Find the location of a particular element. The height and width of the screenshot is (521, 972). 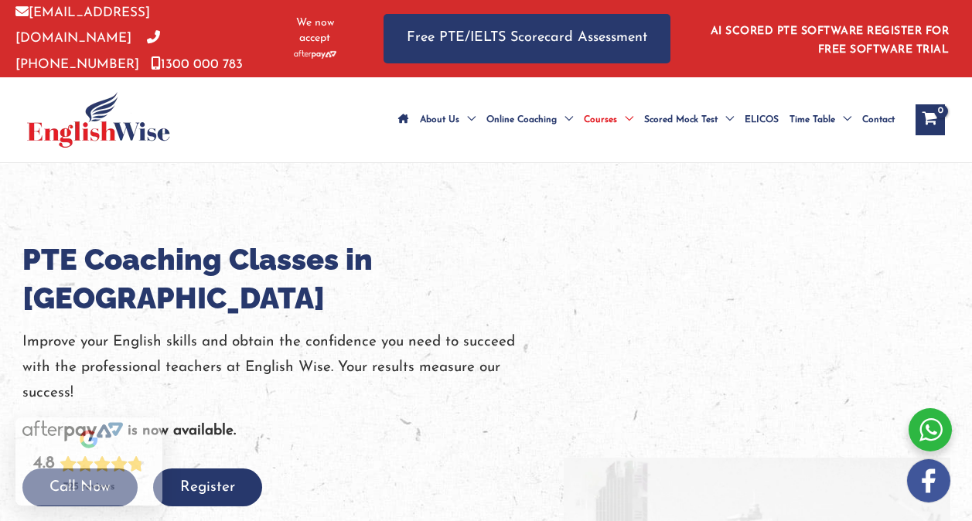

a: Online CoachingMenu Toggle is located at coordinates (530, 120).